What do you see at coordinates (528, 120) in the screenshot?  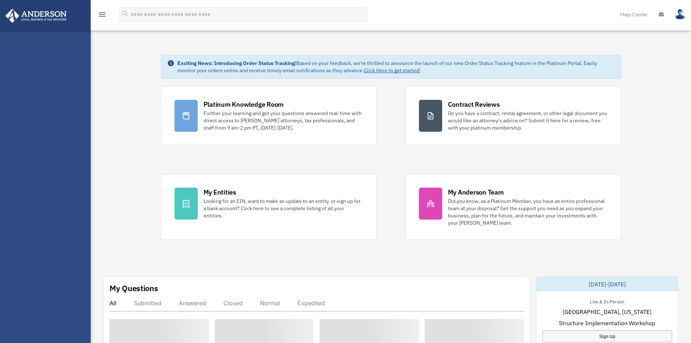 I see `div: Do you have a contract, rental agreement, or other legal document you would like an attorney's ad...` at bounding box center [528, 120].